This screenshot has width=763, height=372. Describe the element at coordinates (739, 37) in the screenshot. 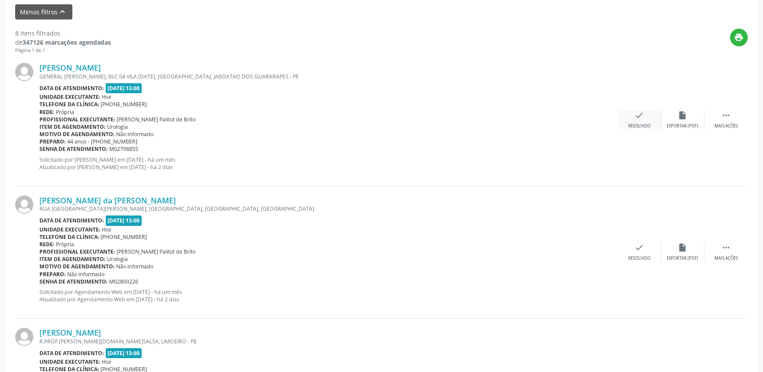

I see `button: print` at that location.